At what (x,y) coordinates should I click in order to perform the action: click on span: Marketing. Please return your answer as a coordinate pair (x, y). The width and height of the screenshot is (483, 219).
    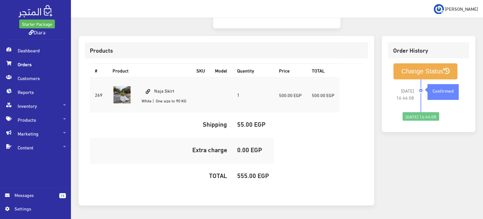
    Looking at the image, I should click on (35, 134).